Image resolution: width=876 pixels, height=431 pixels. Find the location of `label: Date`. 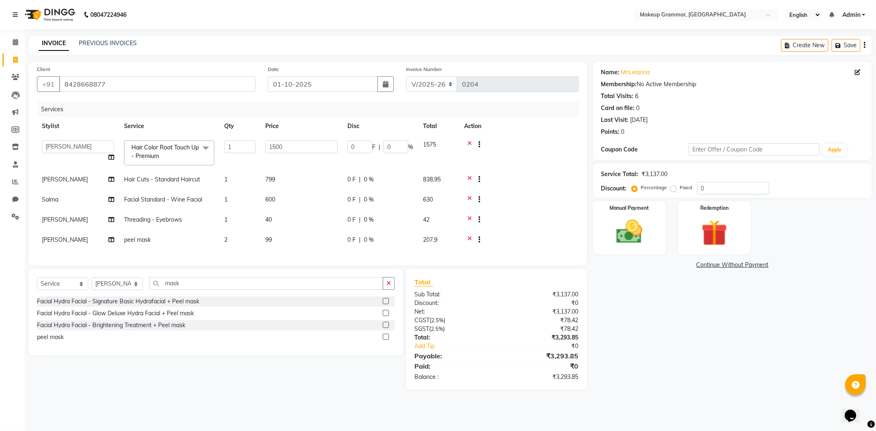

label: Date is located at coordinates (273, 69).